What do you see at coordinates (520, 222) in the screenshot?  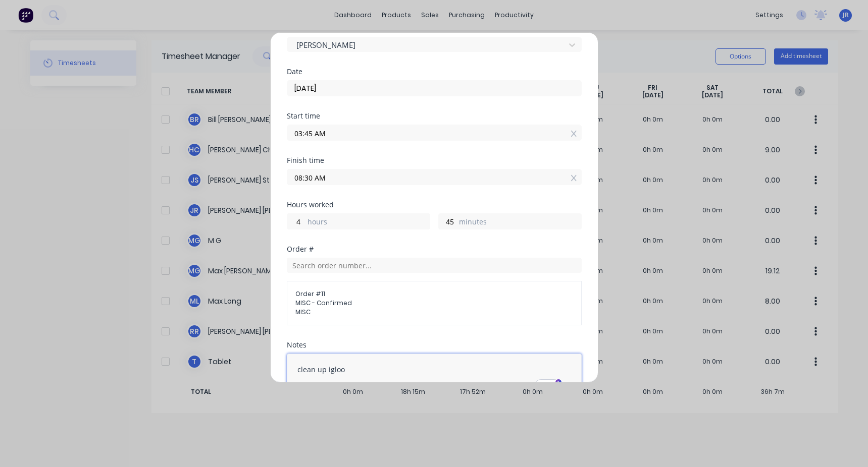 I see `label: minutes` at bounding box center [520, 222].